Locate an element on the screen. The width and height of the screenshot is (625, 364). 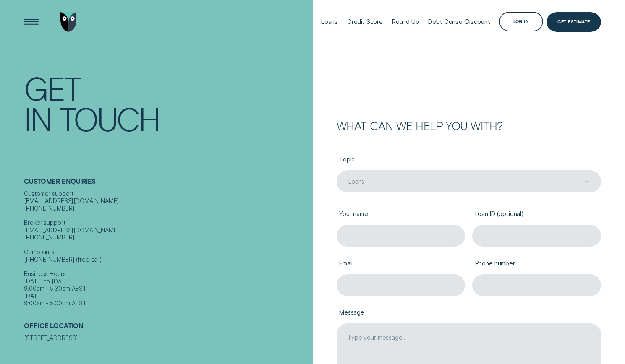
div: What can we help you with? is located at coordinates (469, 126).